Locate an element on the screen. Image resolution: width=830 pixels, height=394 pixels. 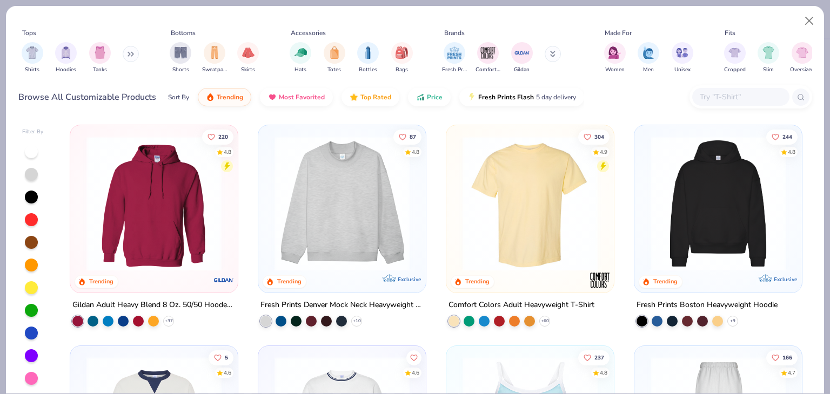
span: Men is located at coordinates (648, 70).